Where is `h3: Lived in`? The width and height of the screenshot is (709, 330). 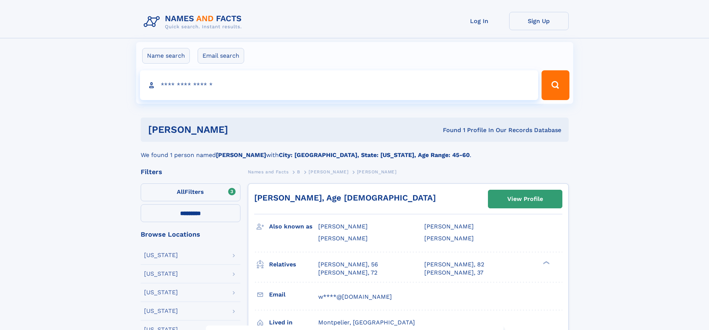 h3: Lived in is located at coordinates (294, 323).